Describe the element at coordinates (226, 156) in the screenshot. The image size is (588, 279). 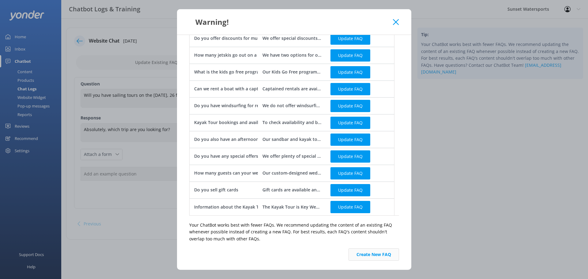
I see `div: Do you have any special offers` at that location.